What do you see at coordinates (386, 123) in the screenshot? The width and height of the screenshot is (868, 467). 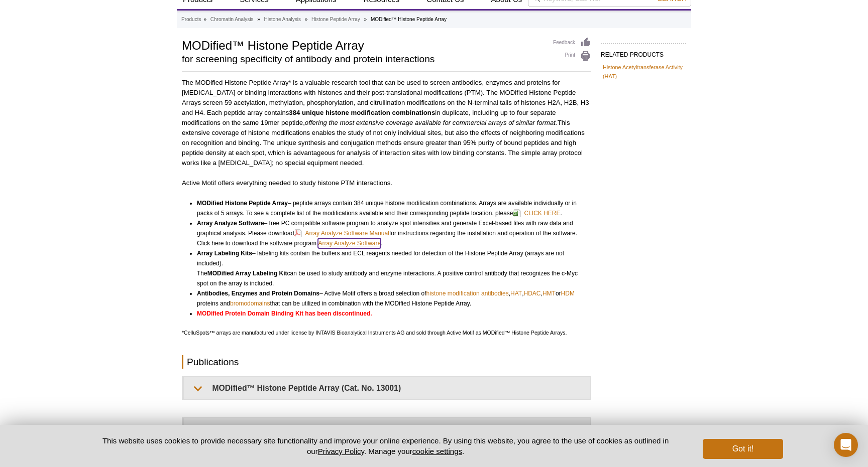 I see `p: The MODified Histone Peptide Array* is a valuable research tool that can be used to screen antibo...` at bounding box center [386, 123].